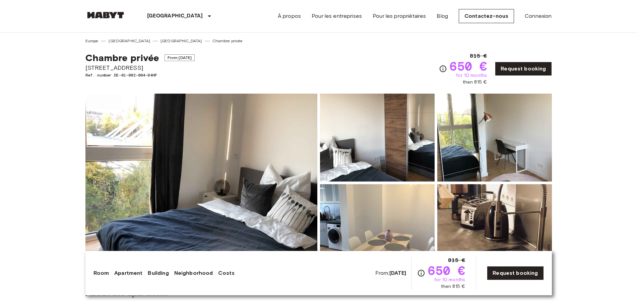 This screenshot has height=306, width=637. Describe the element at coordinates (226, 273) in the screenshot. I see `a: Costs` at that location.